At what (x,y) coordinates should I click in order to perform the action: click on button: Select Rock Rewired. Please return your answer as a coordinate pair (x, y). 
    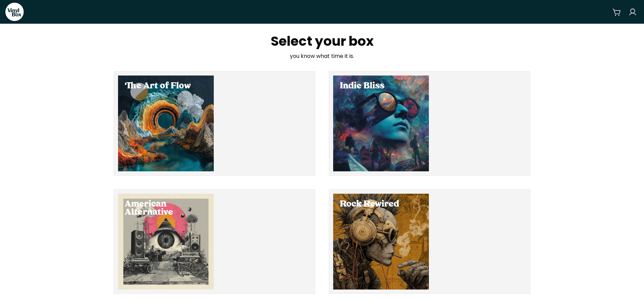
    Looking at the image, I should click on (429, 241).